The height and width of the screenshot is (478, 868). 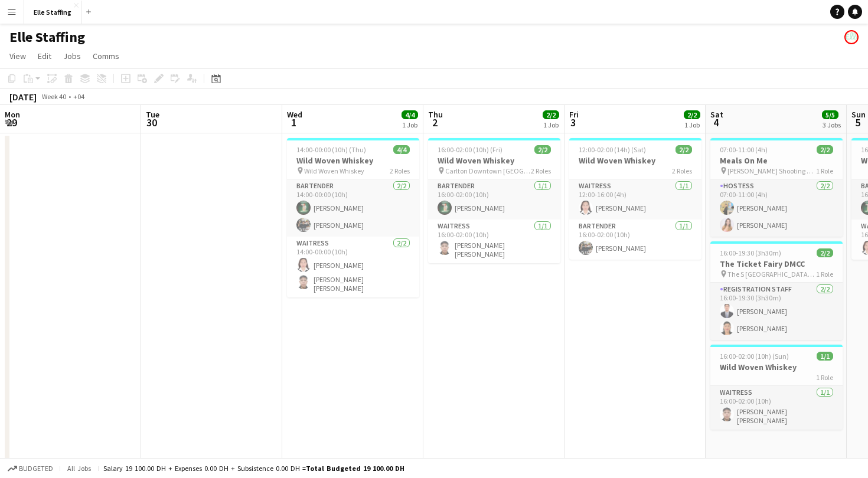 What do you see at coordinates (72, 56) in the screenshot?
I see `span: Jobs` at bounding box center [72, 56].